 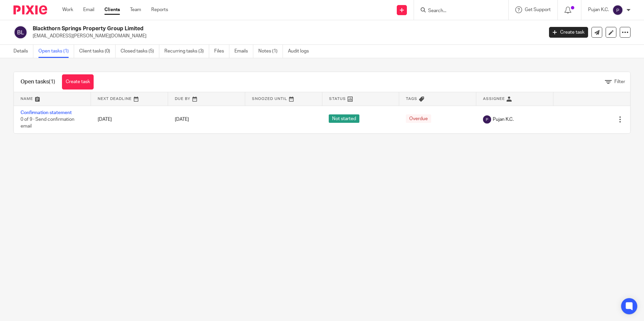 I want to click on a: Confirmation statement, so click(x=46, y=113).